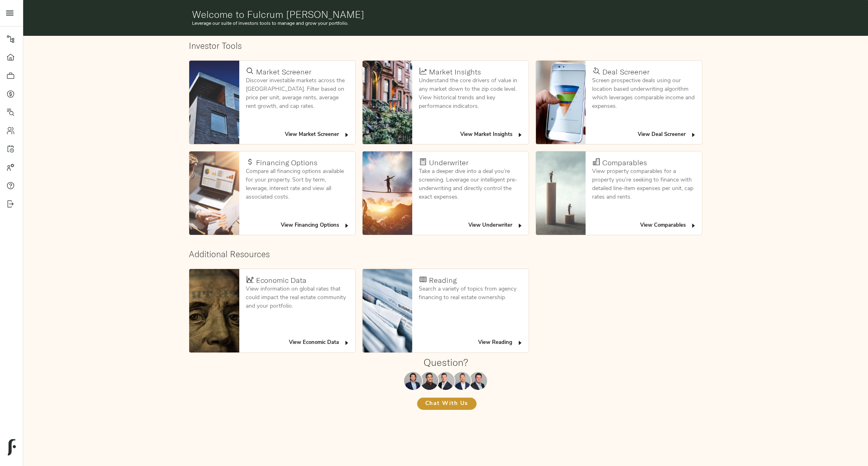 This screenshot has height=466, width=868. Describe the element at coordinates (319, 343) in the screenshot. I see `span: View Economic Data` at that location.